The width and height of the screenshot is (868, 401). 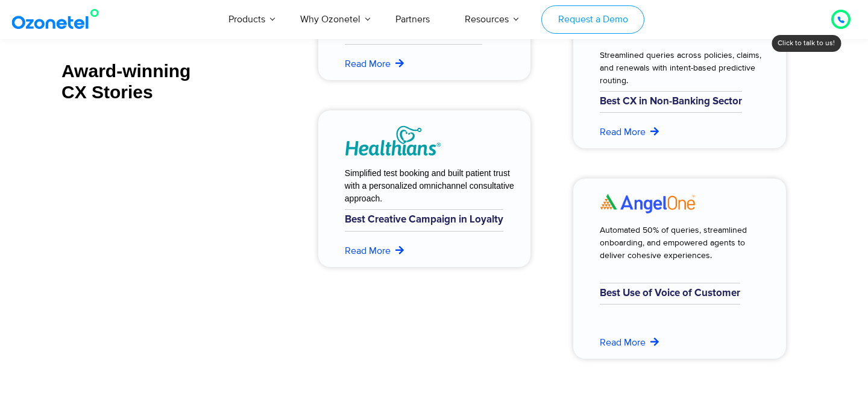 What do you see at coordinates (592, 19) in the screenshot?
I see `a: Request a Demo` at bounding box center [592, 19].